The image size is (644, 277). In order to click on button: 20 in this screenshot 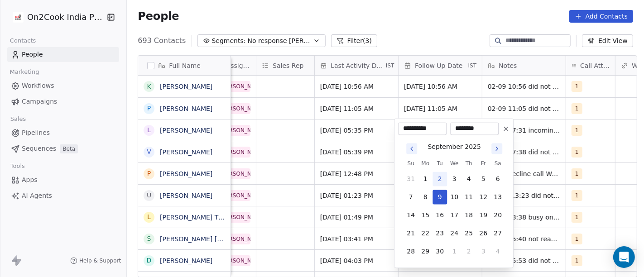, I will do `click(498, 215)`.